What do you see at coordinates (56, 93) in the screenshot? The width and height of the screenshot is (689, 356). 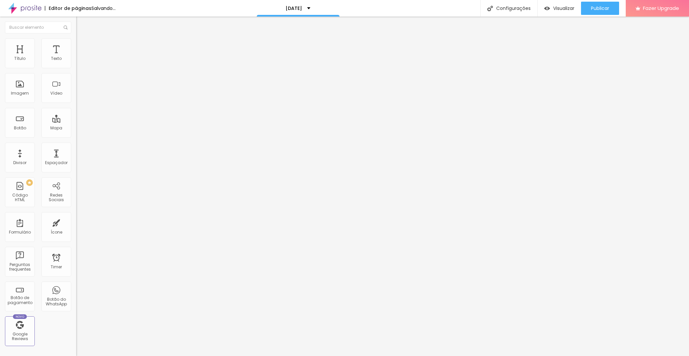 I see `div: Vídeo` at bounding box center [56, 93].